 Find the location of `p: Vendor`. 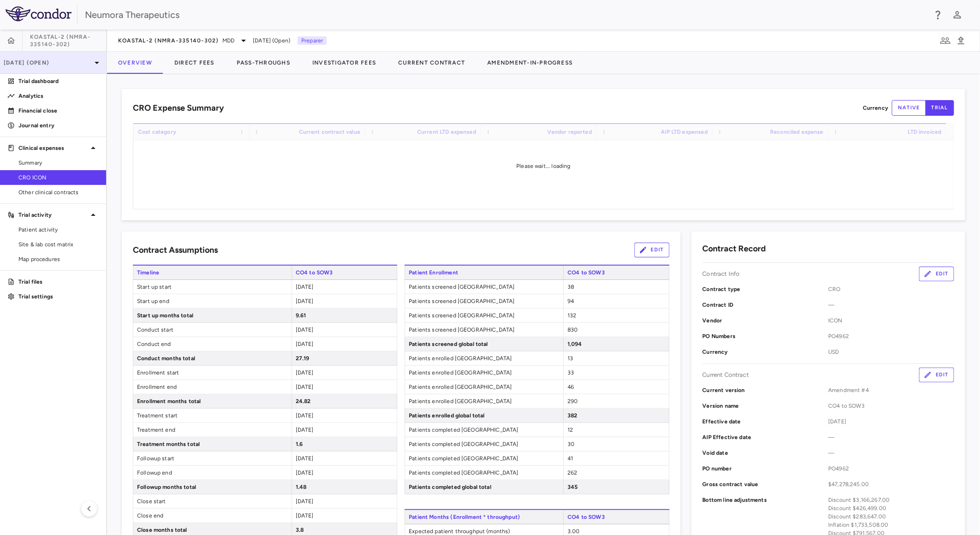

p: Vendor is located at coordinates (765, 321).